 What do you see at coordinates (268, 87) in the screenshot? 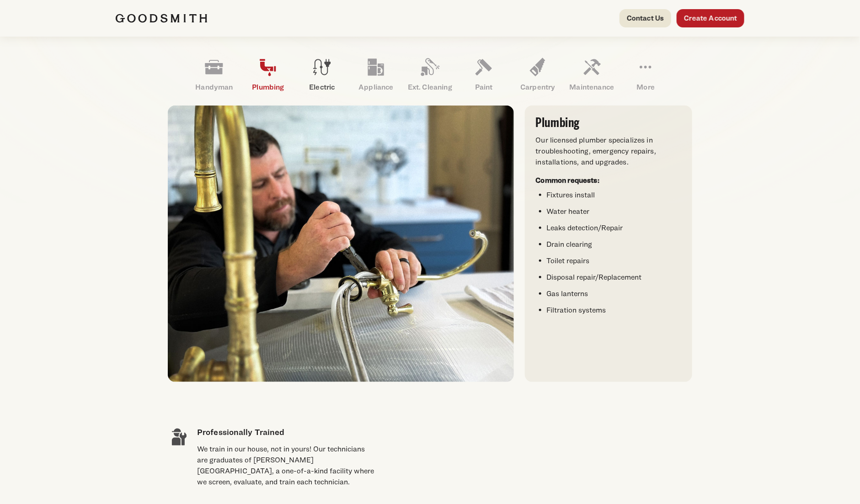
I see `p: Plumbing` at bounding box center [268, 87].